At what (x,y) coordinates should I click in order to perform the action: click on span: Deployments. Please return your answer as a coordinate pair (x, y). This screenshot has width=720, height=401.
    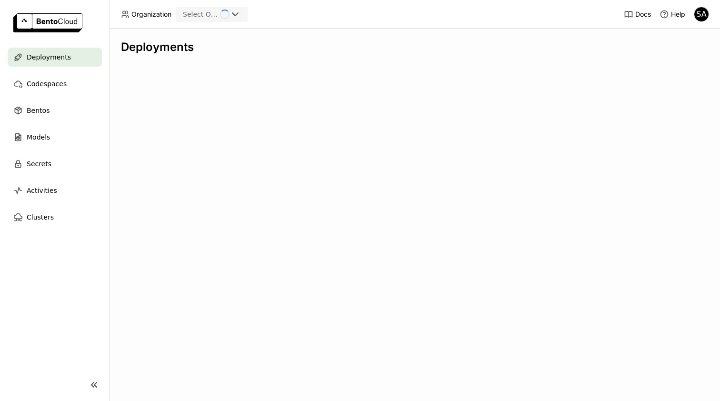
    Looking at the image, I should click on (49, 57).